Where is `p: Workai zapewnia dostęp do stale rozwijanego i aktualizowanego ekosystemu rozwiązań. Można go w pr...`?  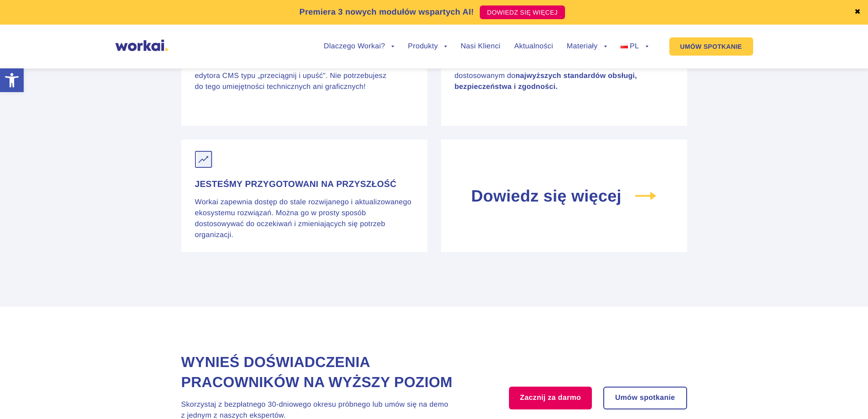 p: Workai zapewnia dostęp do stale rozwijanego i aktualizowanego ekosystemu rozwiązań. Można go w pr... is located at coordinates (304, 219).